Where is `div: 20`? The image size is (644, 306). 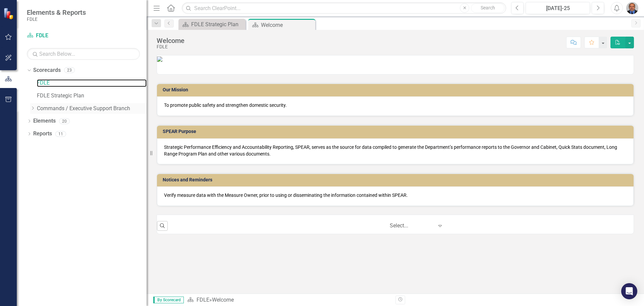
div: 20 is located at coordinates (64, 121).